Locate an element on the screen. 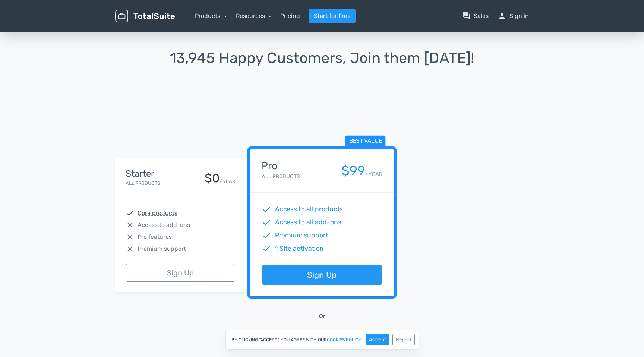  abbr: Core products is located at coordinates (157, 213).